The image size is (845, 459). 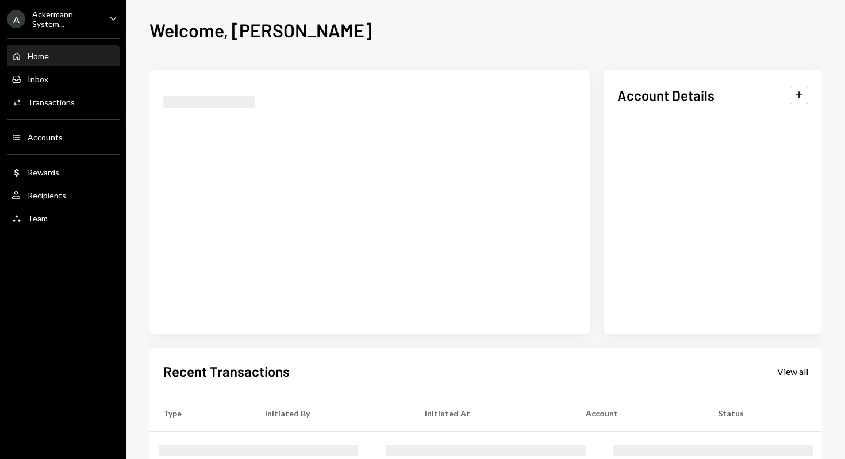 I want to click on h2: Account Details, so click(x=666, y=95).